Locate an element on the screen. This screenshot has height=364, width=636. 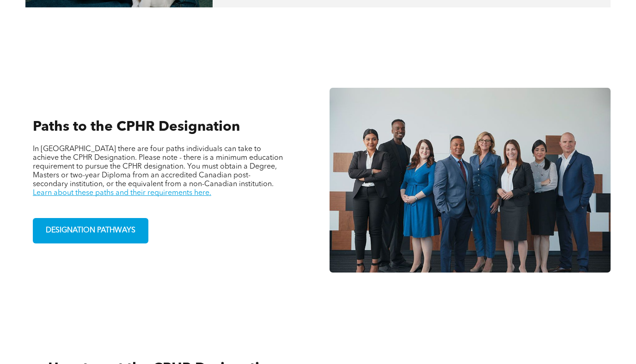
img: A group of business people are posing for a picture together. is located at coordinates (470, 180).